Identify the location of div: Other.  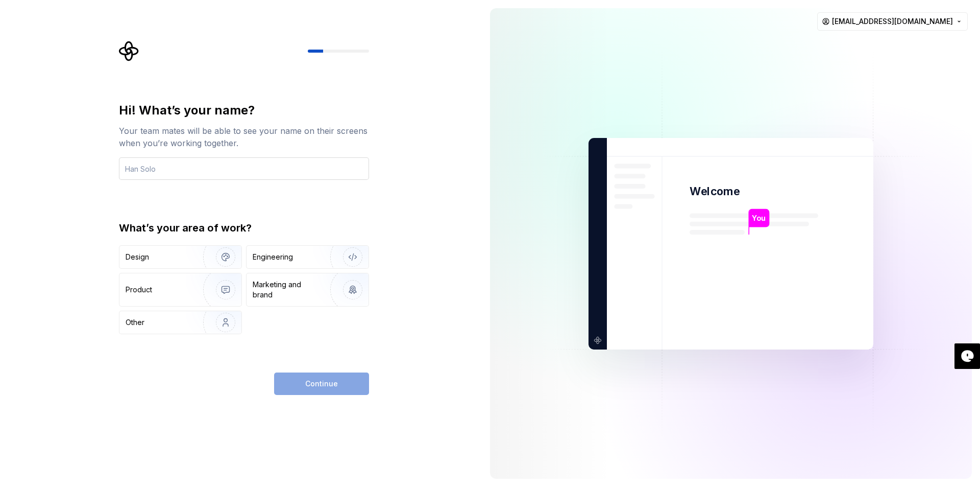
(135, 322).